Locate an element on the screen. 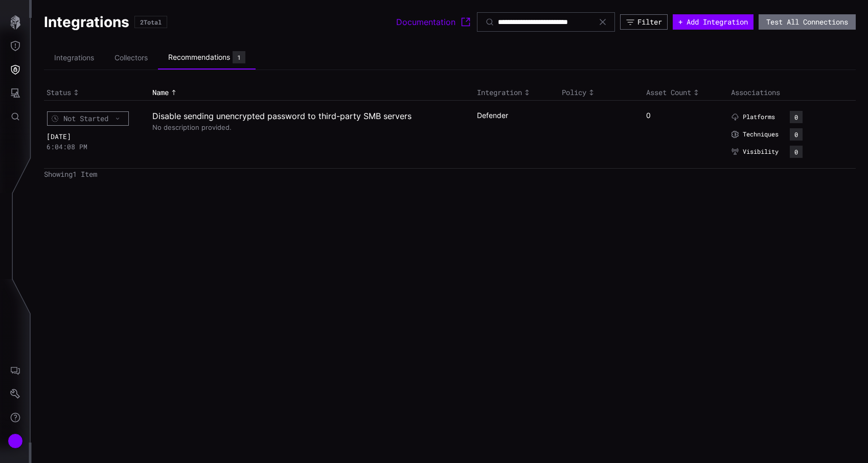 This screenshot has height=463, width=868. div: 6:04:08 PM is located at coordinates (93, 146).